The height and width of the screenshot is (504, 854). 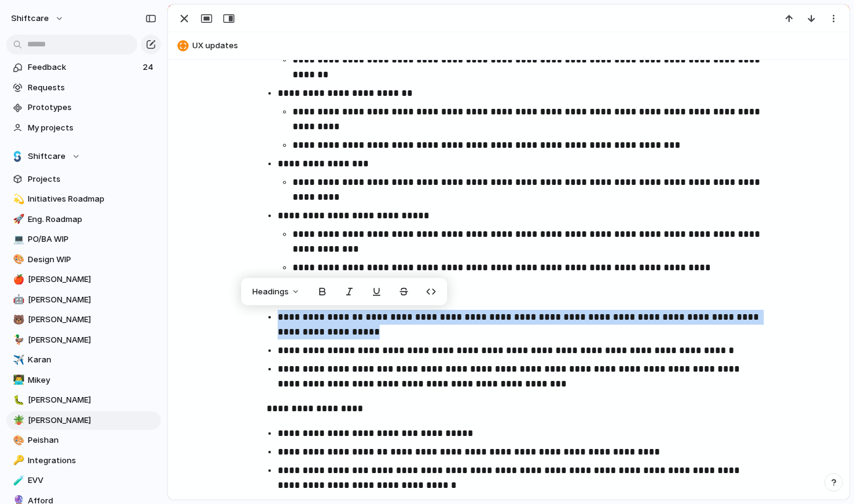 I want to click on button: Headings, so click(x=276, y=292).